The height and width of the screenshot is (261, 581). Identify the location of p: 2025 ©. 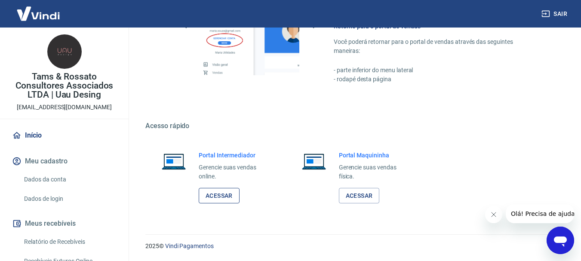
(352, 246).